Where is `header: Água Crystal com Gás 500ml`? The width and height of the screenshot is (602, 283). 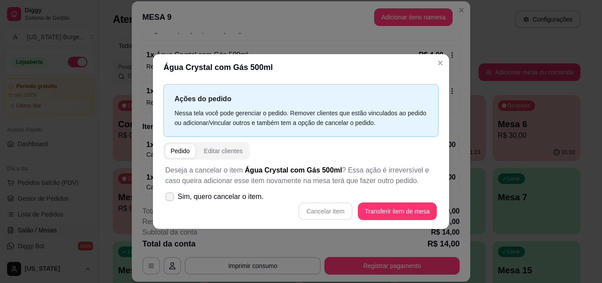 header: Água Crystal com Gás 500ml is located at coordinates (301, 67).